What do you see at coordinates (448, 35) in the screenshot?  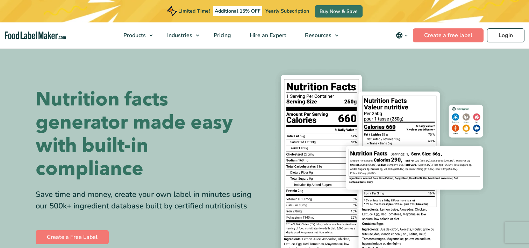 I see `a: Create a free label` at bounding box center [448, 35].